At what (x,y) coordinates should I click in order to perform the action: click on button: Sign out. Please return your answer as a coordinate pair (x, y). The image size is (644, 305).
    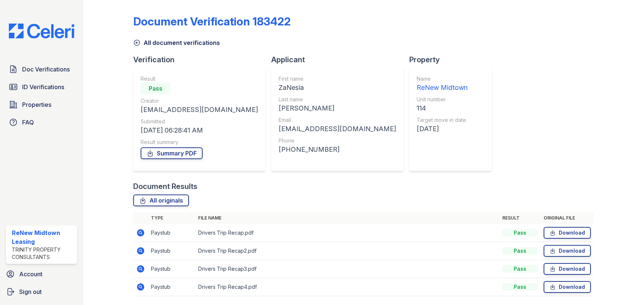
    Looking at the image, I should click on (42, 292).